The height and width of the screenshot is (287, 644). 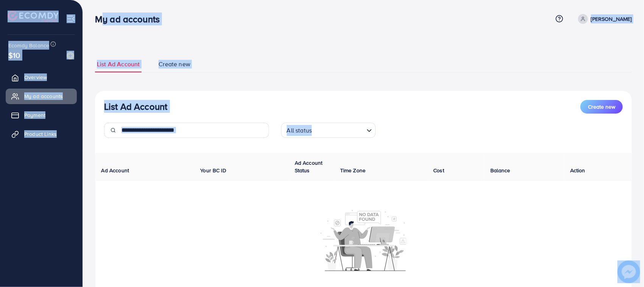 I want to click on span: Cost, so click(x=439, y=170).